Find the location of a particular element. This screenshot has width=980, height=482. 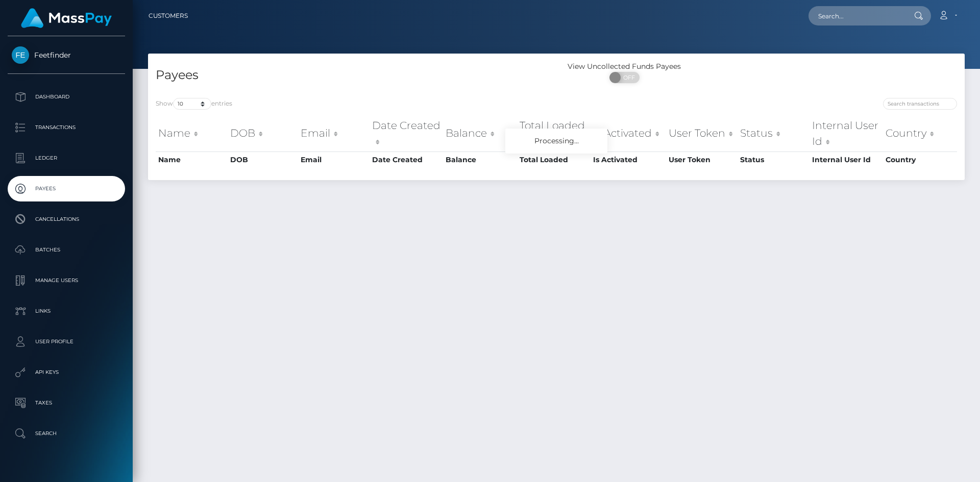

img: MassPay Logo is located at coordinates (66, 18).